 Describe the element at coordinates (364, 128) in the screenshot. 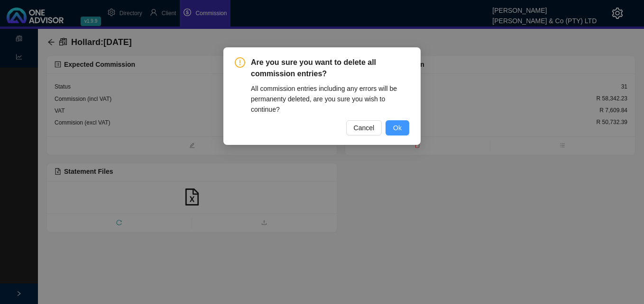

I see `span: Cancel` at that location.